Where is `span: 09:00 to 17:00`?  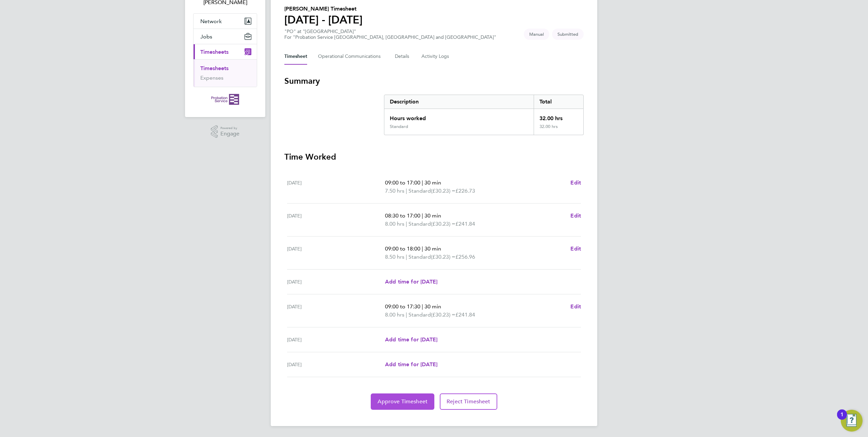
span: 09:00 to 17:00 is located at coordinates (403, 183).